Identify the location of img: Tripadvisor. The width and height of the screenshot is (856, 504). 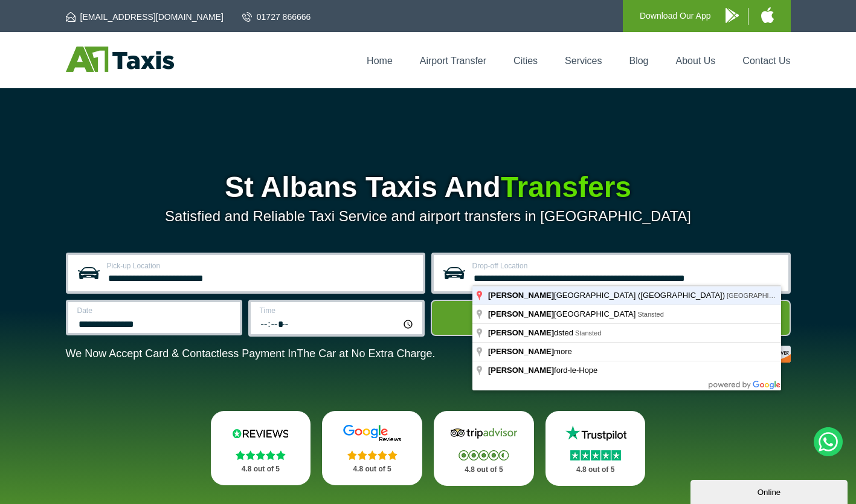
(484, 433).